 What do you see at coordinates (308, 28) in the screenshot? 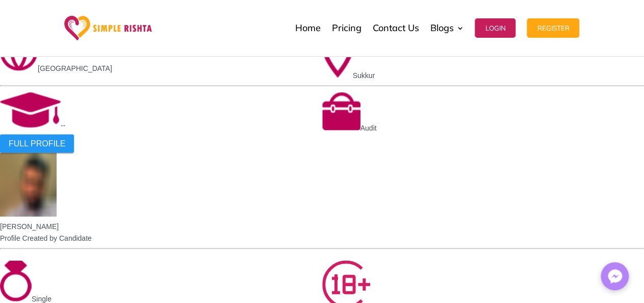
I see `a: Home` at bounding box center [308, 28].